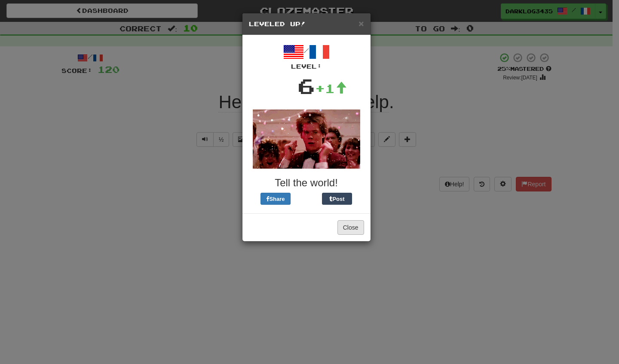 Image resolution: width=619 pixels, height=364 pixels. What do you see at coordinates (306, 24) in the screenshot?
I see `h5: Leveled Up!` at bounding box center [306, 24].